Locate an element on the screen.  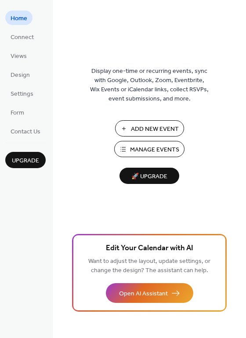
a: Design is located at coordinates (20, 74).